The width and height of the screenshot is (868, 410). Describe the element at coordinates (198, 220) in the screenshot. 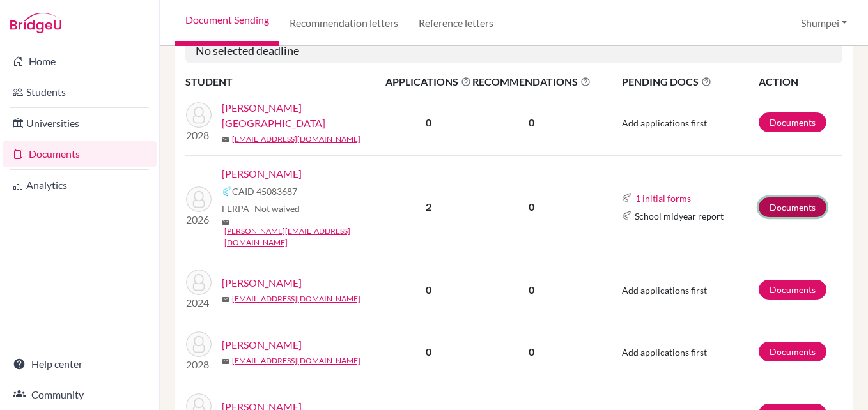

I see `p: 2026` at that location.